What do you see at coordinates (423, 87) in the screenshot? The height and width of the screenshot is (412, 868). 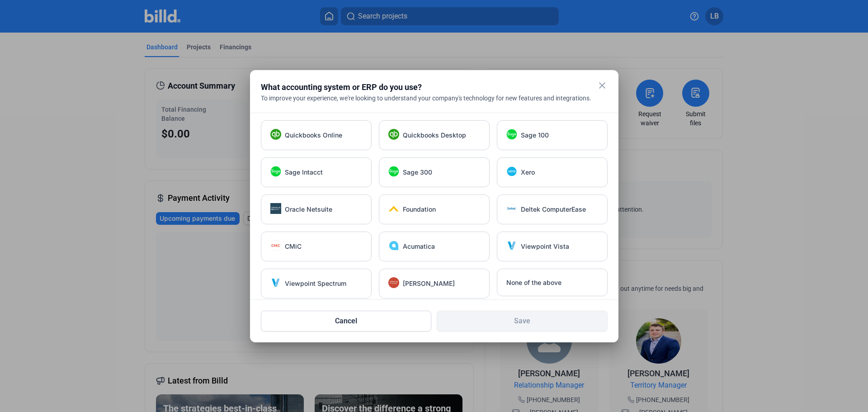 I see `div: What accounting system or ERP do you use?` at bounding box center [423, 87].